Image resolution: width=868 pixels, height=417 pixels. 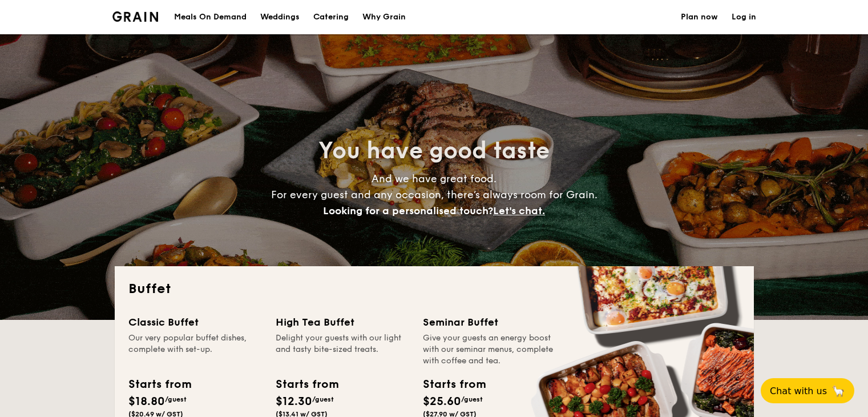 I want to click on span: You have good taste, so click(x=434, y=150).